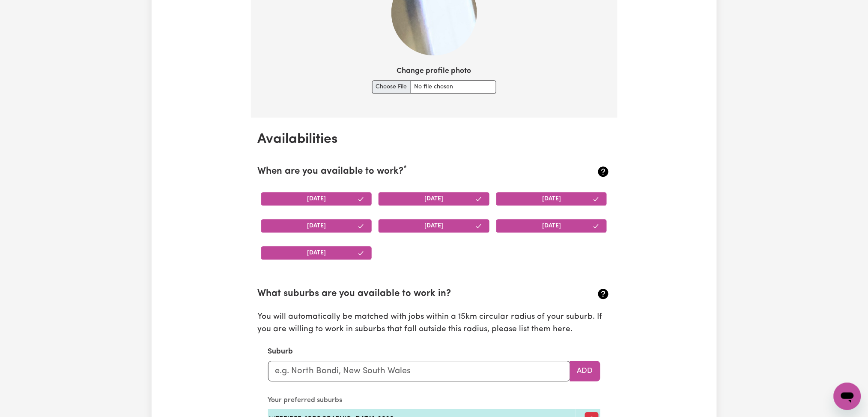 The height and width of the screenshot is (417, 868). I want to click on label: Change profile photo, so click(435, 71).